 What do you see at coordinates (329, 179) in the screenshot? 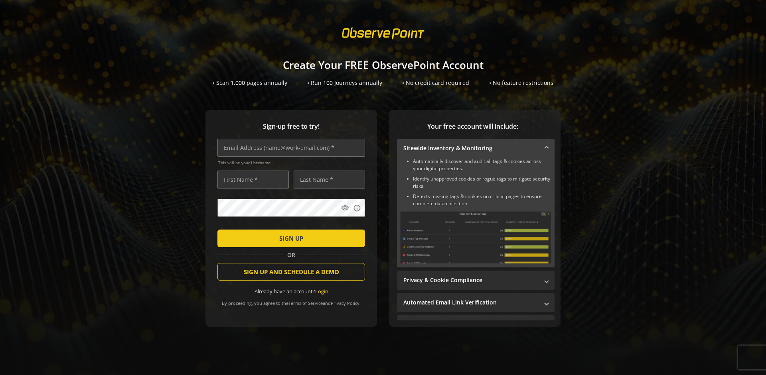
I see `input: Last Name *` at bounding box center [329, 179].